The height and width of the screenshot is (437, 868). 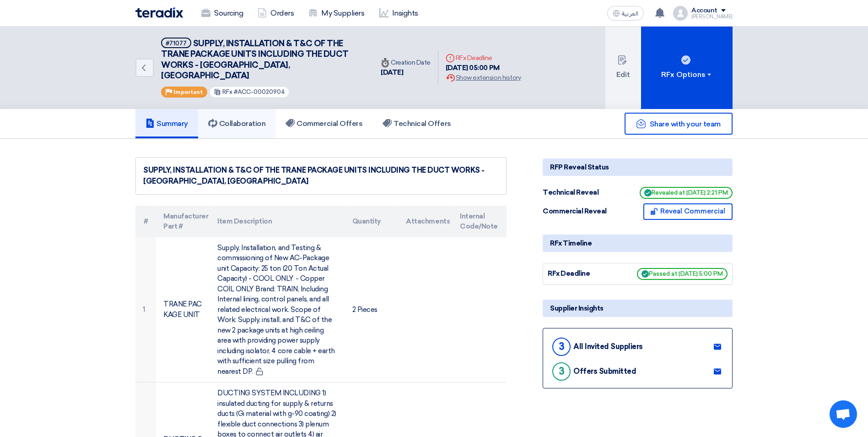 What do you see at coordinates (176, 43) in the screenshot?
I see `div: #71077` at bounding box center [176, 43].